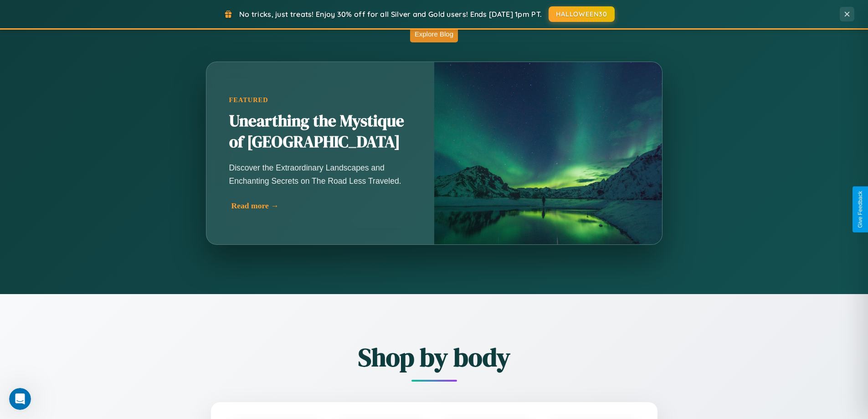  I want to click on h2: Shop by body, so click(434, 357).